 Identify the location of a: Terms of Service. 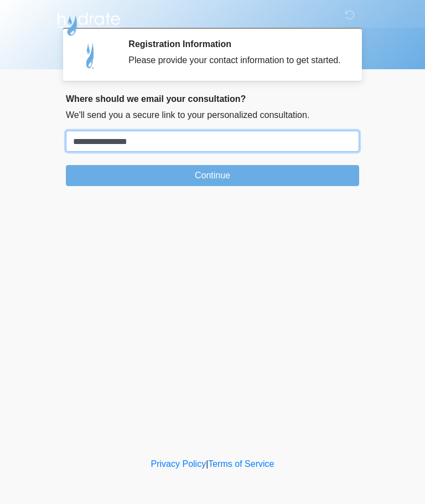
(241, 464).